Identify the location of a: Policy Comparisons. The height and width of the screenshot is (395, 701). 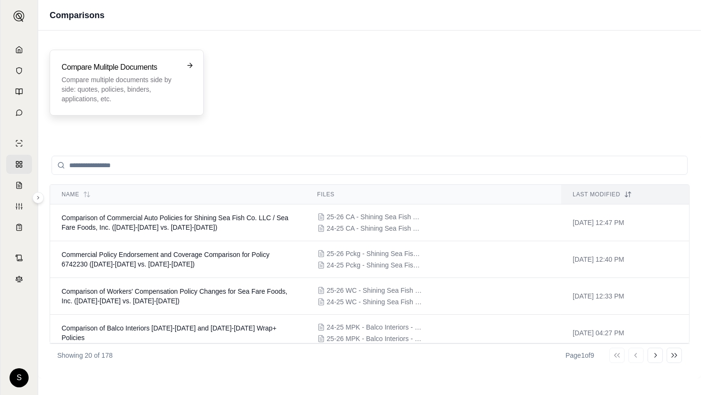
(19, 164).